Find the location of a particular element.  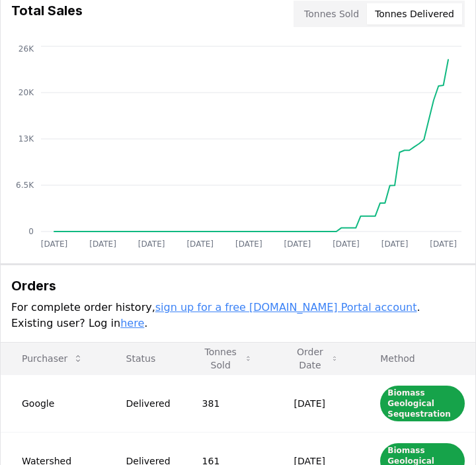

p: Status is located at coordinates (143, 358).